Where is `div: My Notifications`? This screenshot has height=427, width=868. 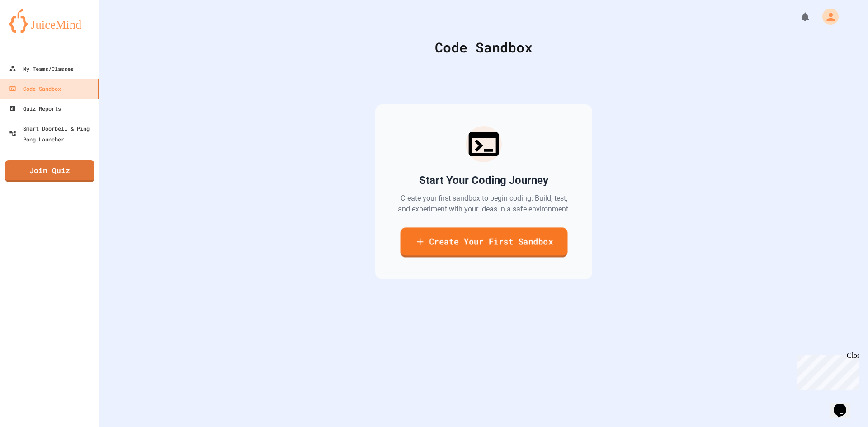
div: My Notifications is located at coordinates (798, 17).